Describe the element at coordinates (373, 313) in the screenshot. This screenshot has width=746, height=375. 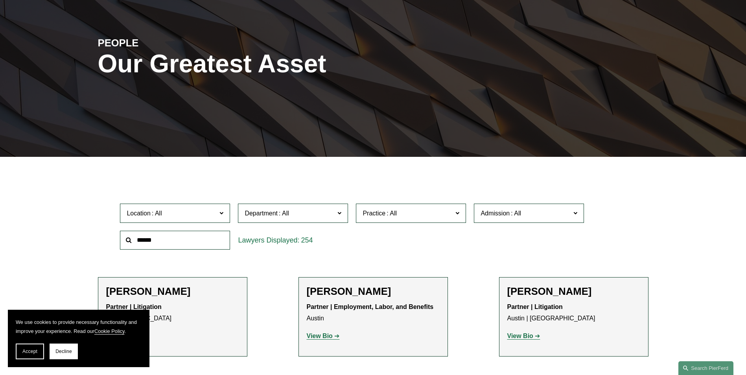
I see `p: Austin` at that location.